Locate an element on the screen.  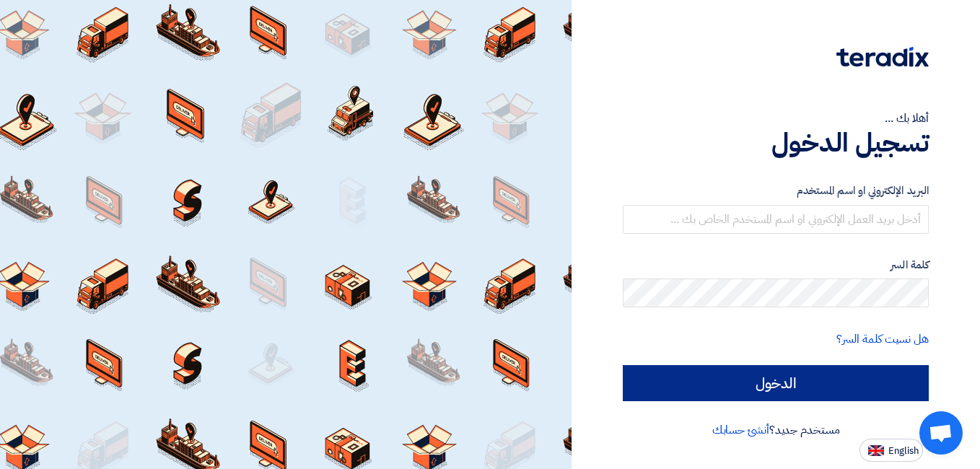
label: كلمة السر is located at coordinates (775, 265).